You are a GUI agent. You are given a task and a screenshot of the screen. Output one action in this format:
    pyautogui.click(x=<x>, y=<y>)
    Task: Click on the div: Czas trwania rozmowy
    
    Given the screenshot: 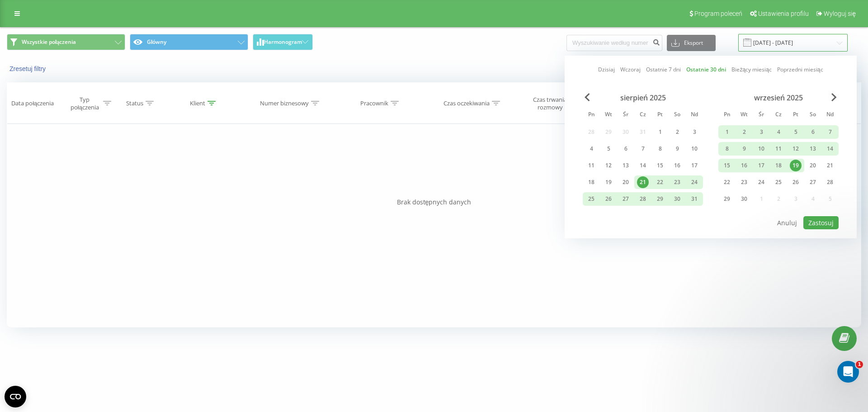 What is the action you would take?
    pyautogui.click(x=549, y=103)
    